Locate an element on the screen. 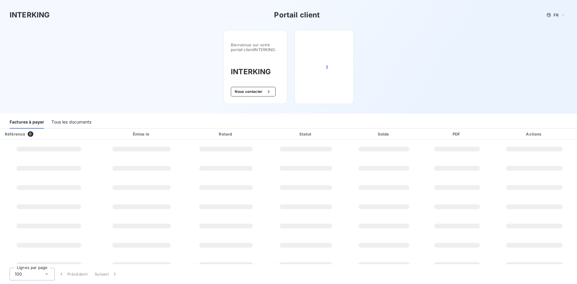 This screenshot has height=284, width=577. div: Tous les documents is located at coordinates (71, 122).